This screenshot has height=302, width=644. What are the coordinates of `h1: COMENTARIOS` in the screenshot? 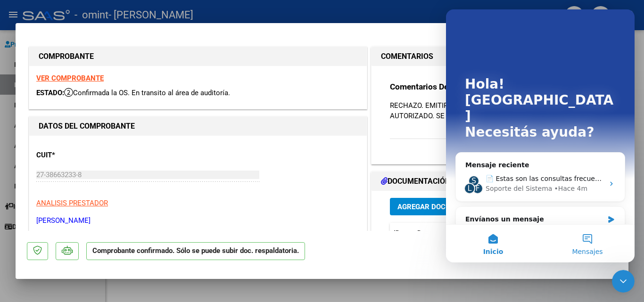 It's located at (407, 56).